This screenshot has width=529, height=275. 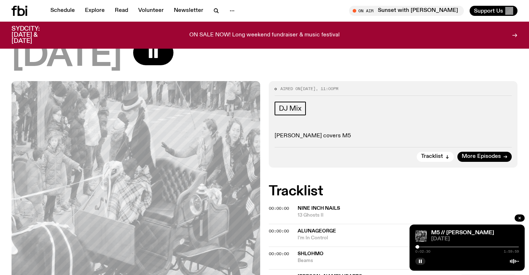 What do you see at coordinates (265, 35) in the screenshot?
I see `p: ON SALE NOW! Long weekend fundraiser & music festival` at bounding box center [265, 35].